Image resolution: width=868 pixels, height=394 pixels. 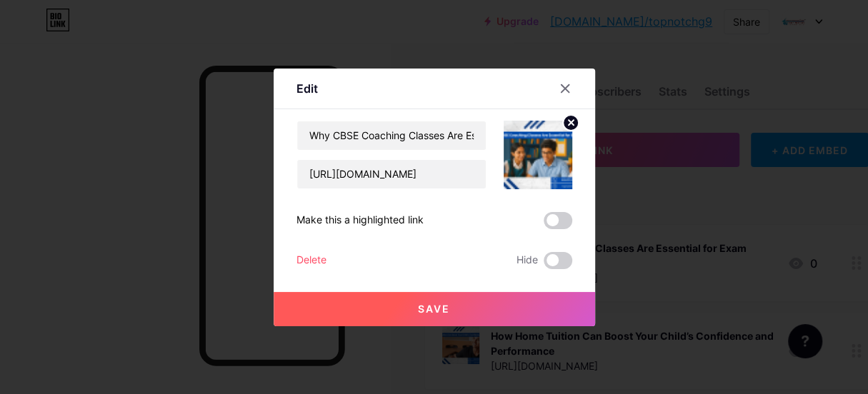 What do you see at coordinates (391, 136) in the screenshot?
I see `input: Title` at bounding box center [391, 136].